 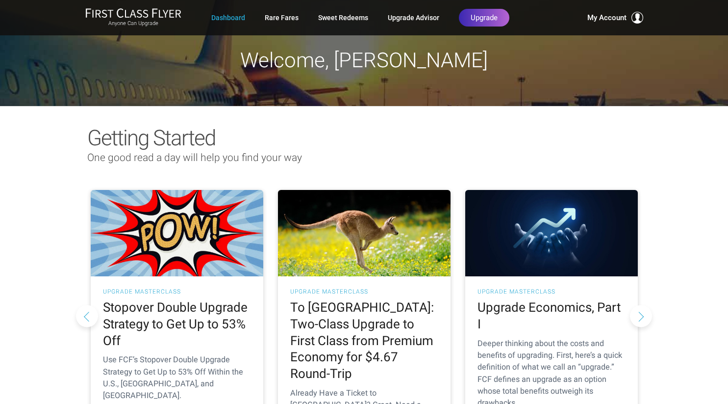 I want to click on h2: Stopover Double Upgrade Strategy to Get Up to 53% Off, so click(x=177, y=324).